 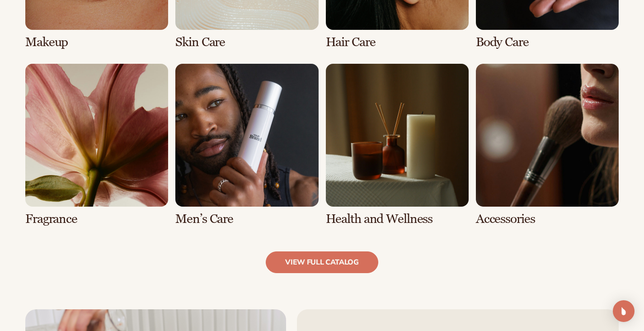 What do you see at coordinates (548, 42) in the screenshot?
I see `h3: Body Care` at bounding box center [548, 42].